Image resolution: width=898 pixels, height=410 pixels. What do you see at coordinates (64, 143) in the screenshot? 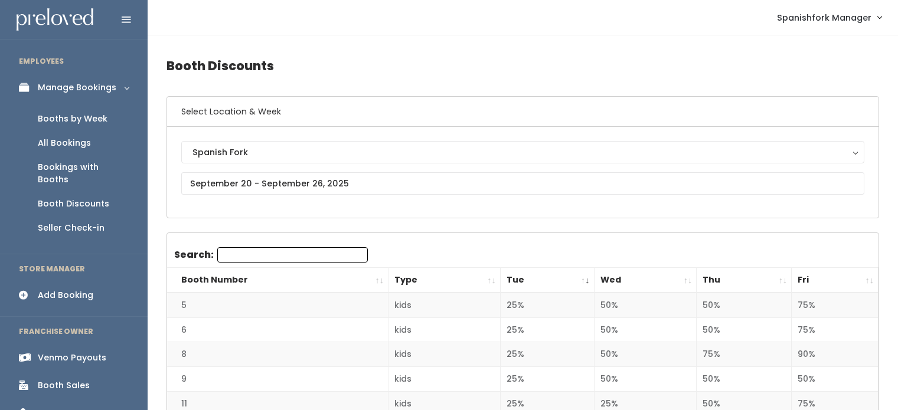
I see `div: All Bookings` at bounding box center [64, 143].